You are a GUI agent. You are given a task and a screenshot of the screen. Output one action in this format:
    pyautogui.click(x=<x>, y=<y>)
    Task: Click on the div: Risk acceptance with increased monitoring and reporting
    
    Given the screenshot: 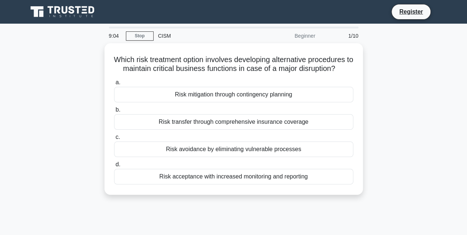 What is the action you would take?
    pyautogui.click(x=234, y=177)
    